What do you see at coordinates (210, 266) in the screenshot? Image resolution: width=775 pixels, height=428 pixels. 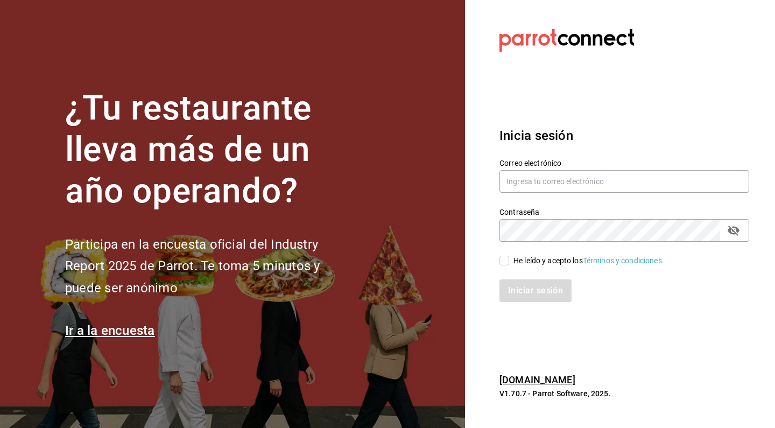 I see `h2: Participa en la encuesta oficial del Industry Report 2025 de Parrot. Te toma 5 minutos y puede se...` at bounding box center [210, 266].